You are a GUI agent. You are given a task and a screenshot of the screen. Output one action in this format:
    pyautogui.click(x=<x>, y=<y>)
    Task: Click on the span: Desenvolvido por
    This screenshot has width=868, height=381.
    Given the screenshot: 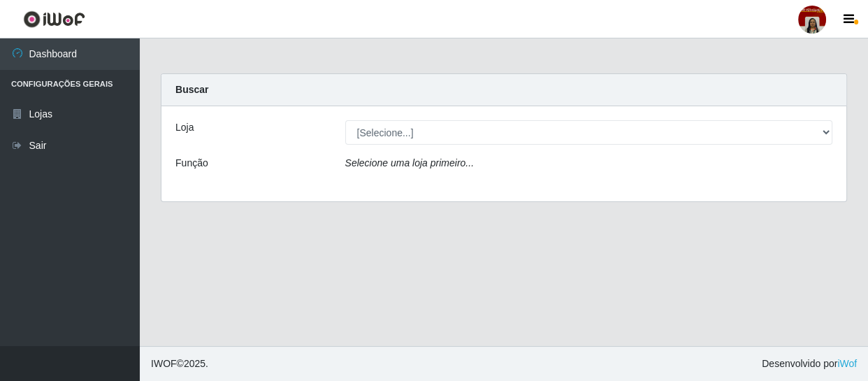 What is the action you would take?
    pyautogui.click(x=810, y=363)
    